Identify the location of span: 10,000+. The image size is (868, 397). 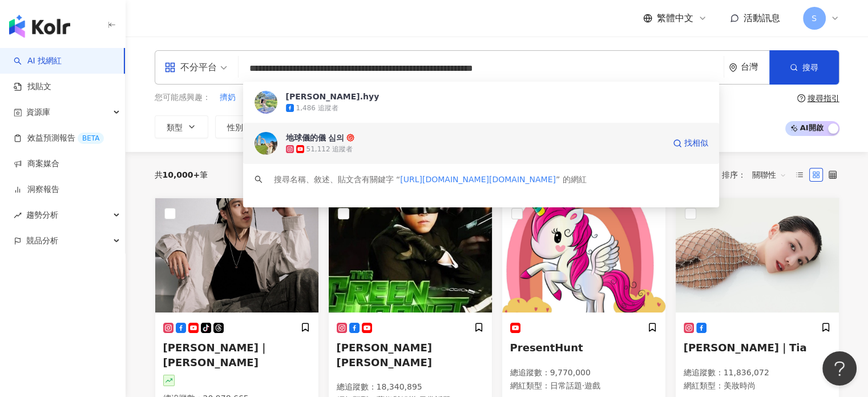
(182, 175).